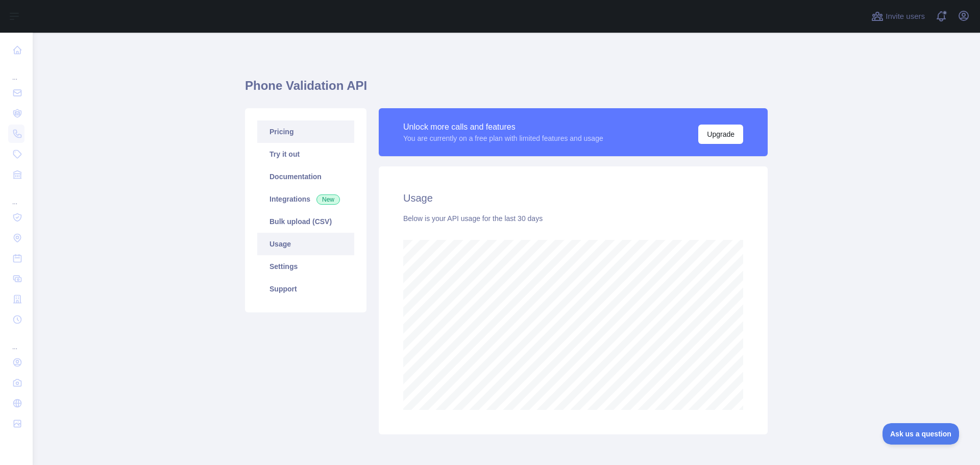 Image resolution: width=980 pixels, height=465 pixels. I want to click on a: Documentation, so click(306, 176).